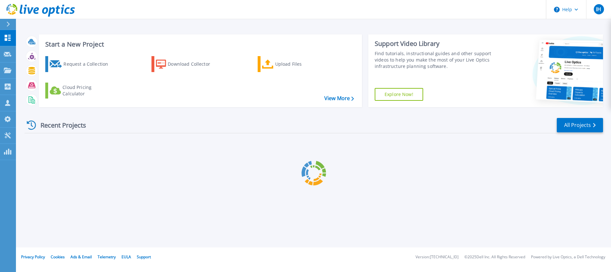  Describe the element at coordinates (81, 257) in the screenshot. I see `a: Ads & Email` at that location.